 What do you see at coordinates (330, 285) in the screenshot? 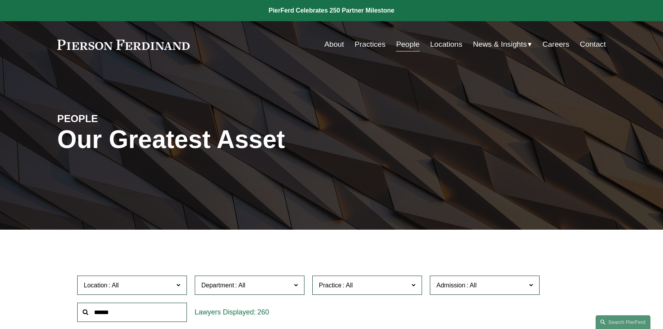
I see `span: Practice` at bounding box center [330, 285].